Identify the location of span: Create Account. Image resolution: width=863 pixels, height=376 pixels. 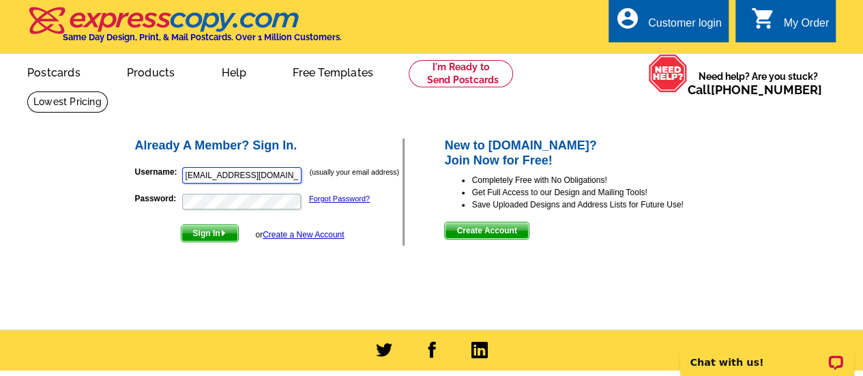
(487, 231).